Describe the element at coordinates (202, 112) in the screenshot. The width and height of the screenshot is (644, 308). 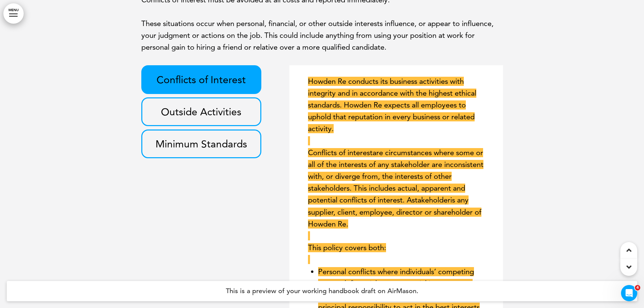
I see `h3: Outside Activities` at that location.